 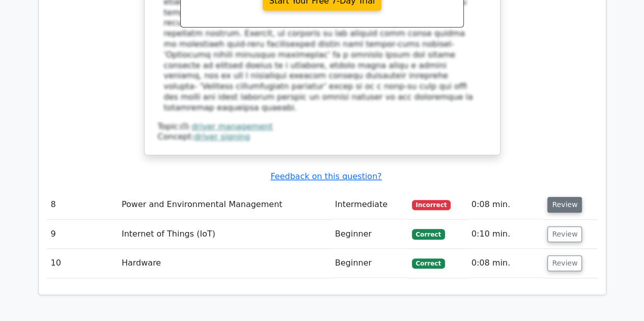 What do you see at coordinates (224, 205) in the screenshot?
I see `td: Power and Environmental Management` at bounding box center [224, 205].